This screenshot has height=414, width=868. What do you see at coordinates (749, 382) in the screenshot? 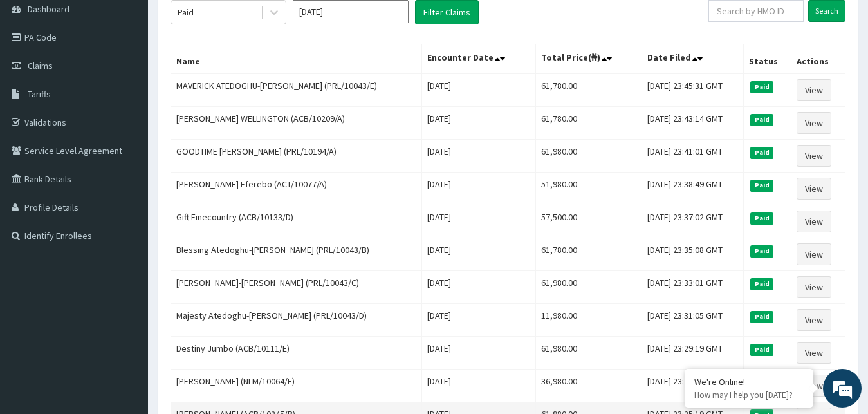
I see `div: We're Online!` at bounding box center [749, 382].